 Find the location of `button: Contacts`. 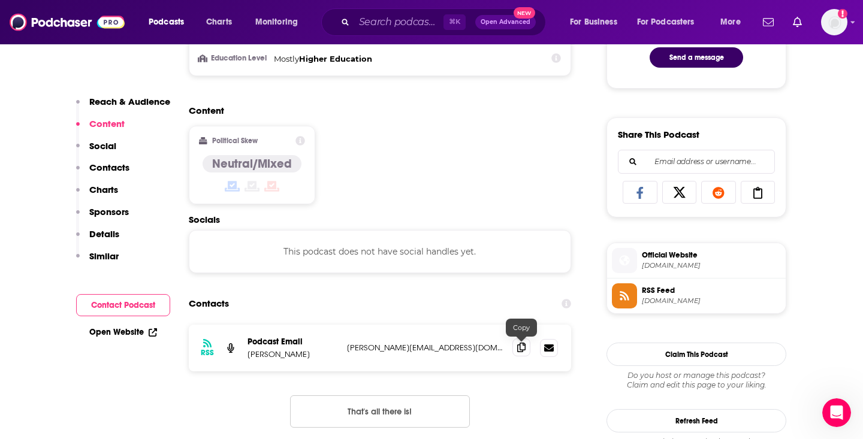

button: Contacts is located at coordinates (103, 173).